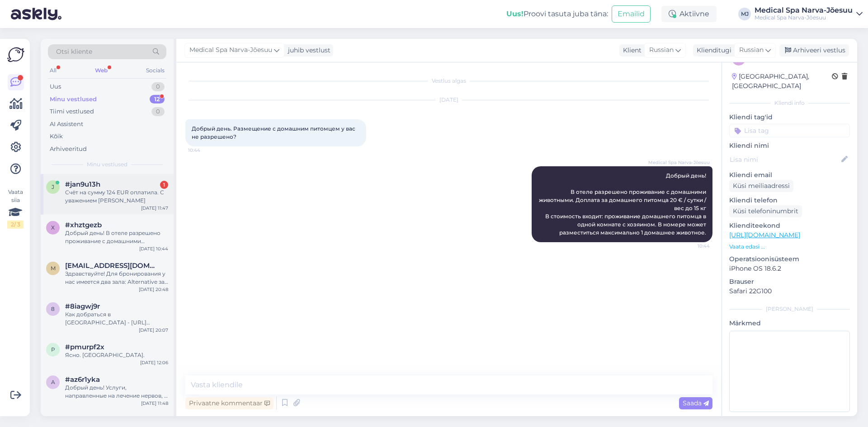 This screenshot has height=427, width=868. What do you see at coordinates (557, 14) in the screenshot?
I see `div: Proovi tasuta juba täna:` at bounding box center [557, 14].